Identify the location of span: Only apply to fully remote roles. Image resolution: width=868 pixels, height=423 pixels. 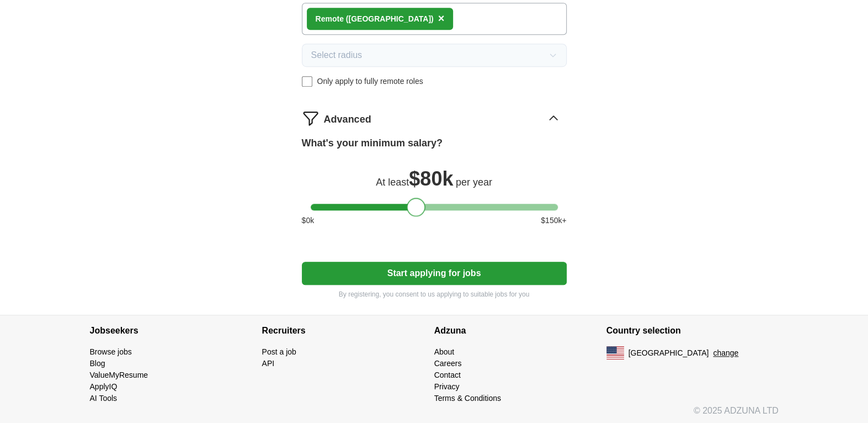
(370, 81).